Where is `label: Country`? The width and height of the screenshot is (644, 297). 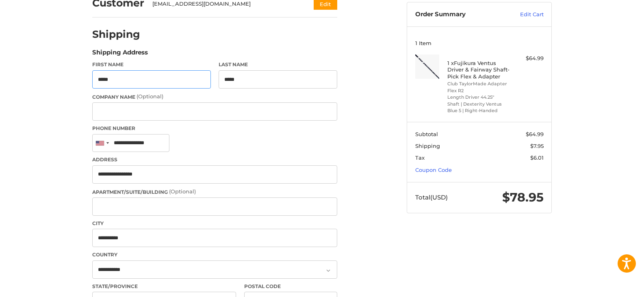 label: Country is located at coordinates (215, 255).